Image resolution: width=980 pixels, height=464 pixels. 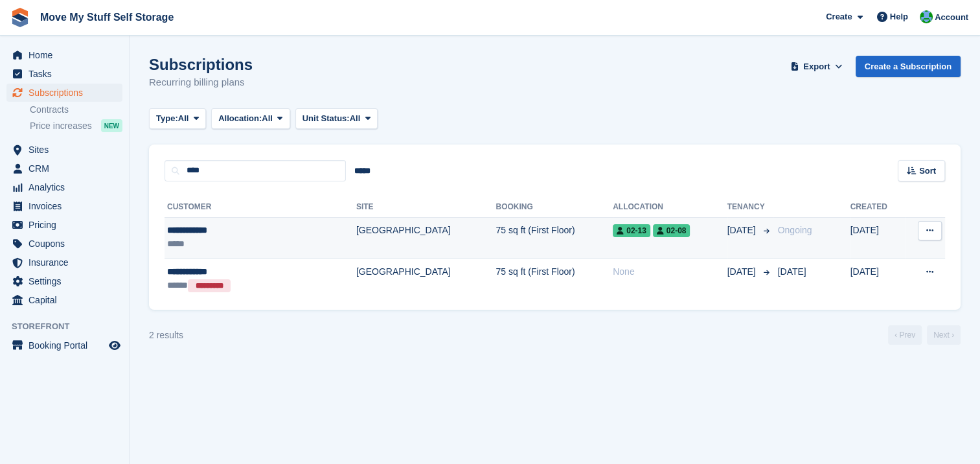 I want to click on a: Create a Subscription, so click(x=909, y=66).